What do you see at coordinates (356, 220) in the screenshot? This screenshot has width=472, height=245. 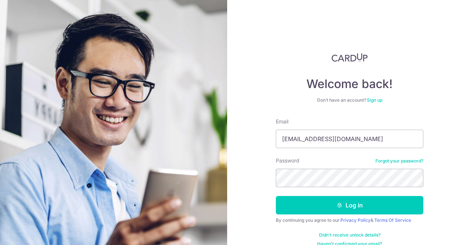 I see `a: Privacy Policy` at bounding box center [356, 220].